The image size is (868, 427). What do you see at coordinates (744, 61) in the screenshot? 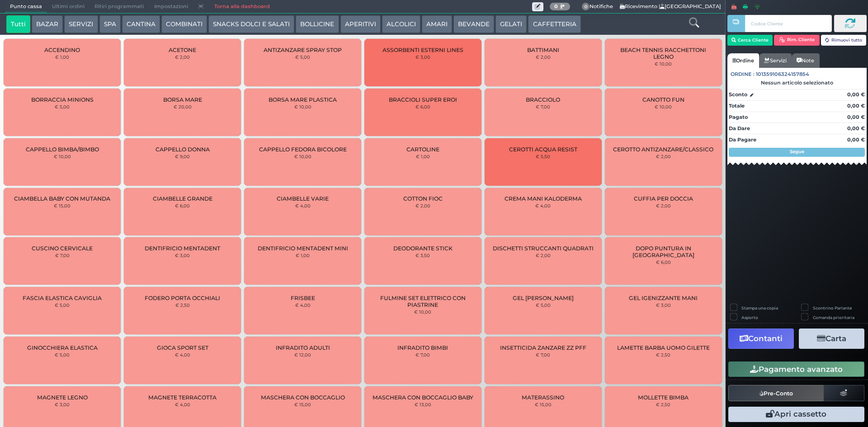
I see `a: Ordine` at bounding box center [744, 61].